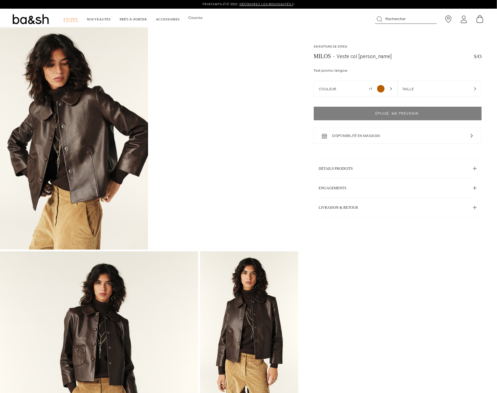 The image size is (497, 393). What do you see at coordinates (328, 89) in the screenshot?
I see `h2: Couleur` at bounding box center [328, 89].